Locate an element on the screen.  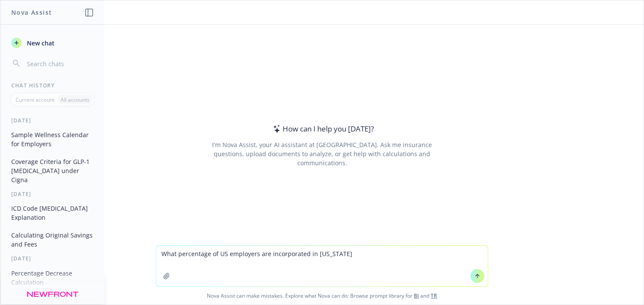
input: Search chats is located at coordinates (59, 63).